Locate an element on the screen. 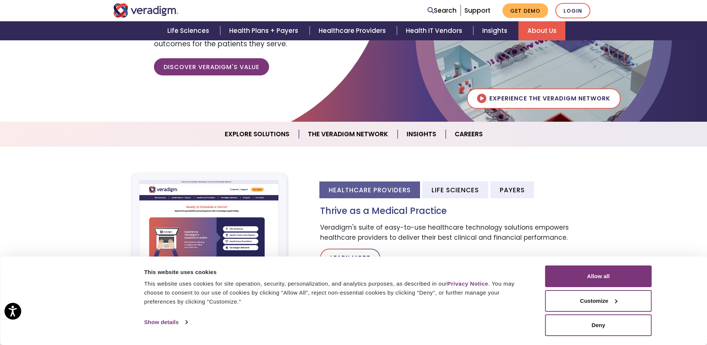 Image resolution: width=707 pixels, height=345 pixels. h3: Thrive as a Medical Practice is located at coordinates (457, 211).